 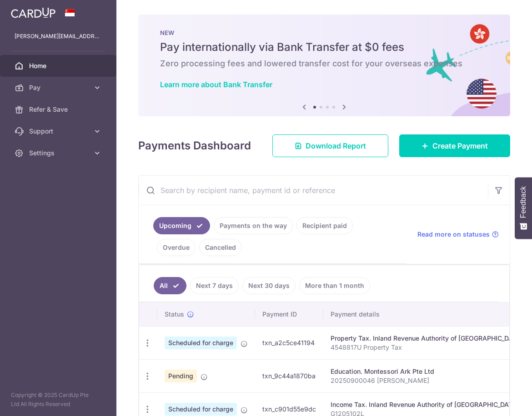 What do you see at coordinates (455, 146) in the screenshot?
I see `a: Create Payment` at bounding box center [455, 146].